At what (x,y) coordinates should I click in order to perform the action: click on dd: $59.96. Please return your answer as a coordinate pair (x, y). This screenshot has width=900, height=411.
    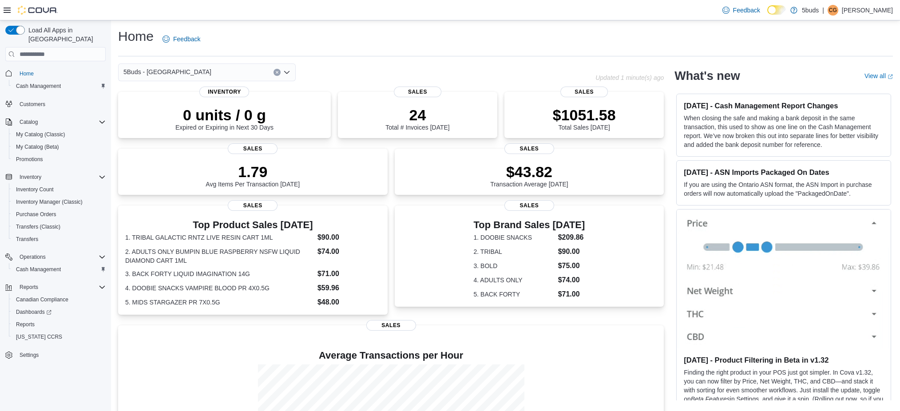
    Looking at the image, I should click on (349, 288).